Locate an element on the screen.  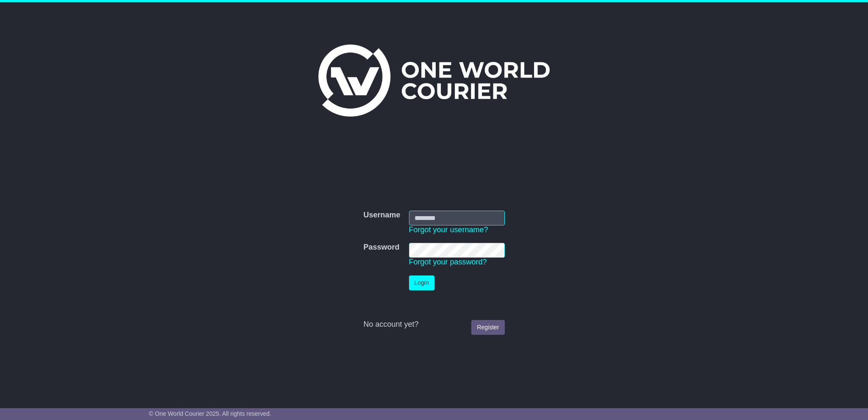
a: Forgot your password? is located at coordinates (448, 262).